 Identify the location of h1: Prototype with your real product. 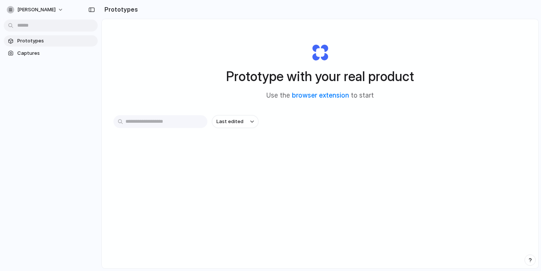
(320, 76).